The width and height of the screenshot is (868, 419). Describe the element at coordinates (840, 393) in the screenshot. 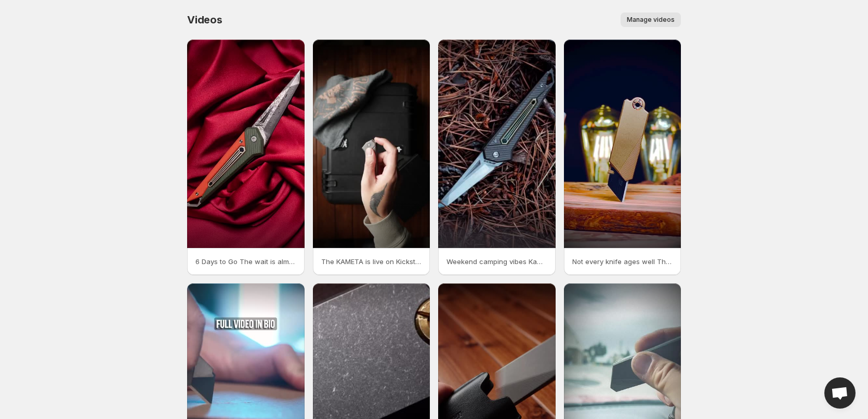

I see `div: Open chat` at that location.